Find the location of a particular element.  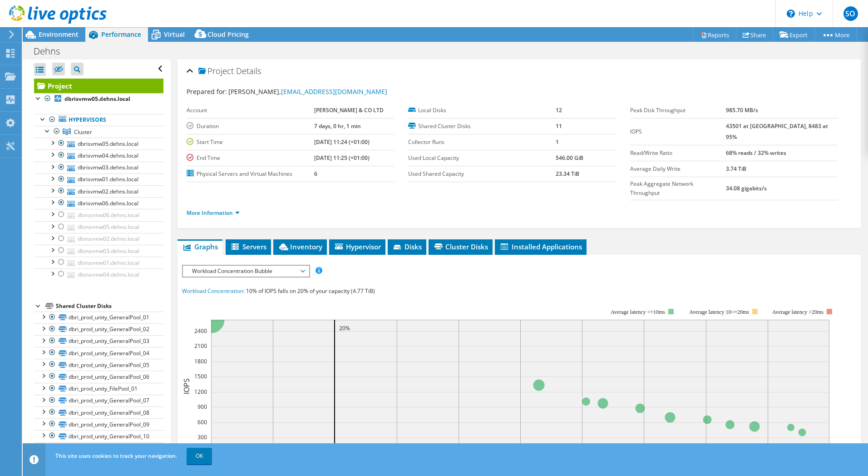

b: 23.34 TiB is located at coordinates (567, 173).